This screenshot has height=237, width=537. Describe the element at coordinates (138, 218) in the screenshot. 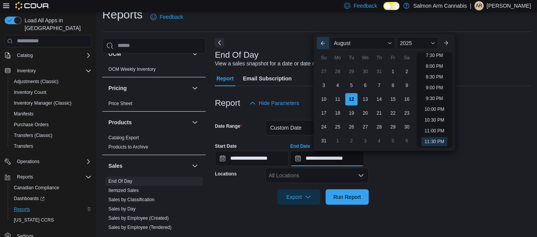

I see `a: Sales by Employee (Created)` at that location.